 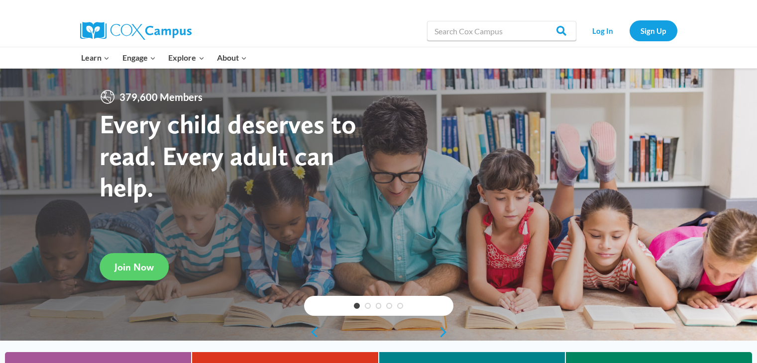 I want to click on nav: Secondary Navigation, so click(x=629, y=30).